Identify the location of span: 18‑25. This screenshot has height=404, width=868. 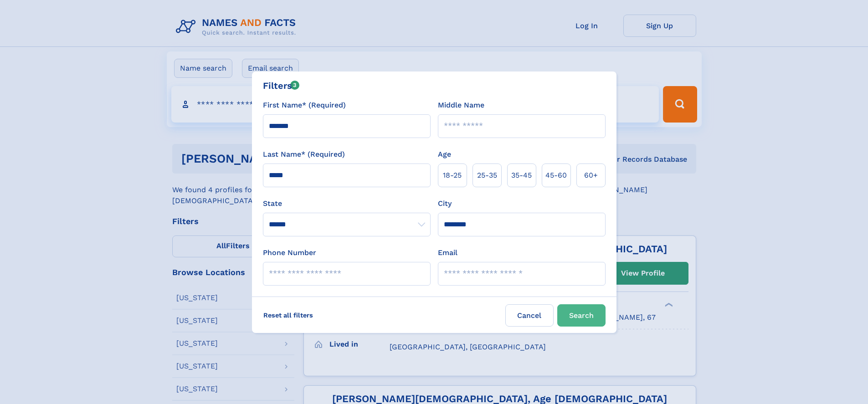
(452, 175).